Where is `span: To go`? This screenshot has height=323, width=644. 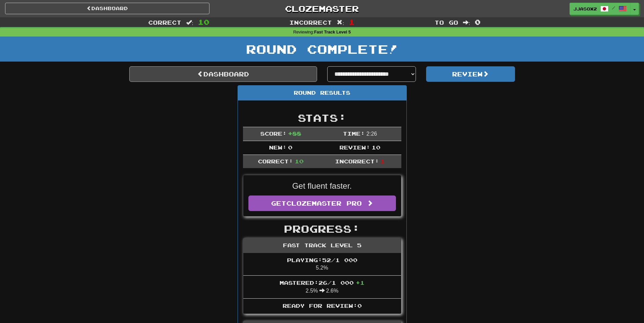 span: To go is located at coordinates (447, 22).